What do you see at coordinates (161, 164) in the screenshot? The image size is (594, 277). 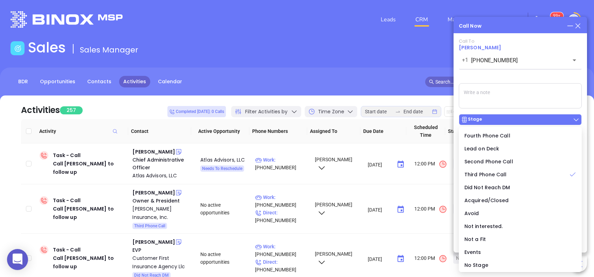 I see `div: Chief Administrative Officer` at bounding box center [161, 164].